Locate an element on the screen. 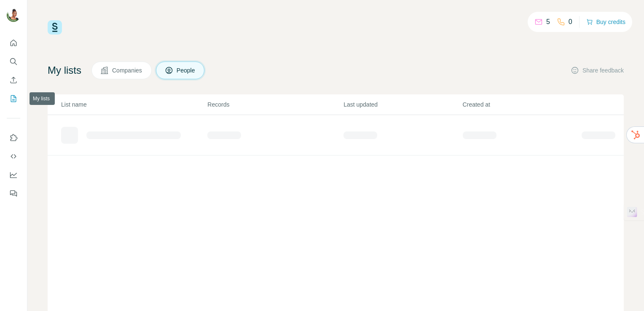  button: Feedback is located at coordinates (13, 193).